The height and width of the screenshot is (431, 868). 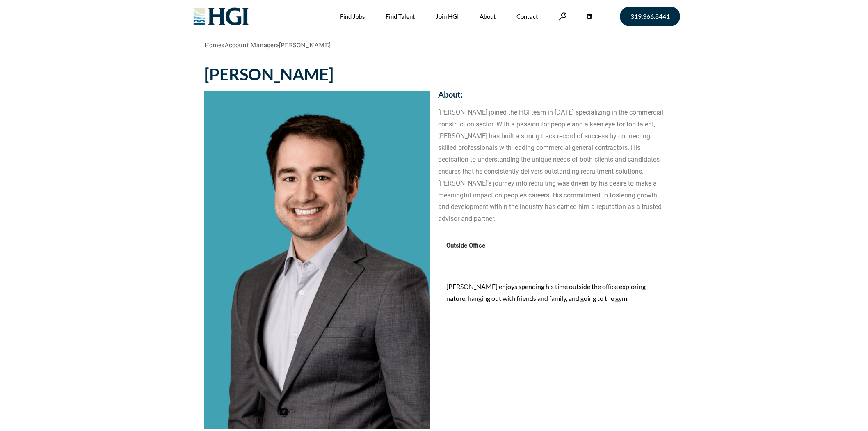 I want to click on a: Home, so click(x=213, y=45).